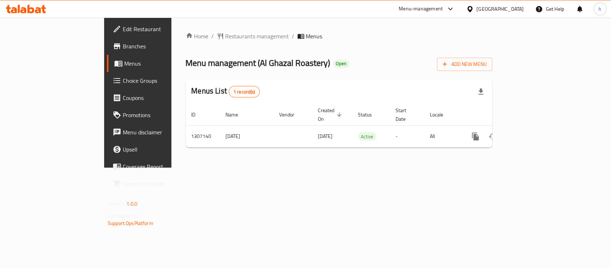  Describe the element at coordinates (116, 204) in the screenshot. I see `span: Version:` at that location.